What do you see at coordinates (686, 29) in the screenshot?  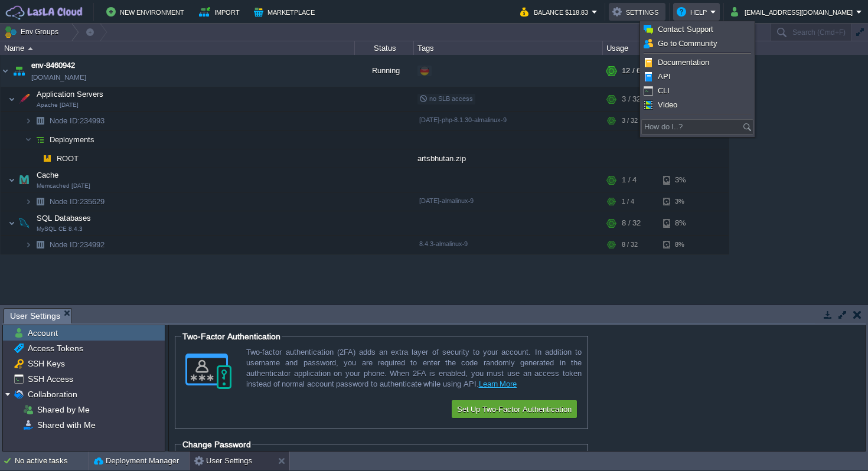 I see `span: Contact Support` at bounding box center [686, 29].